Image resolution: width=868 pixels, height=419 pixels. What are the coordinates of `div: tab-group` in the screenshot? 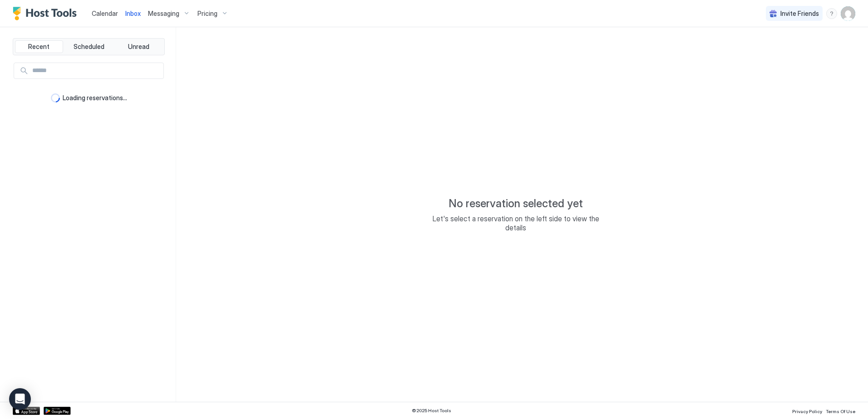 It's located at (88, 47).